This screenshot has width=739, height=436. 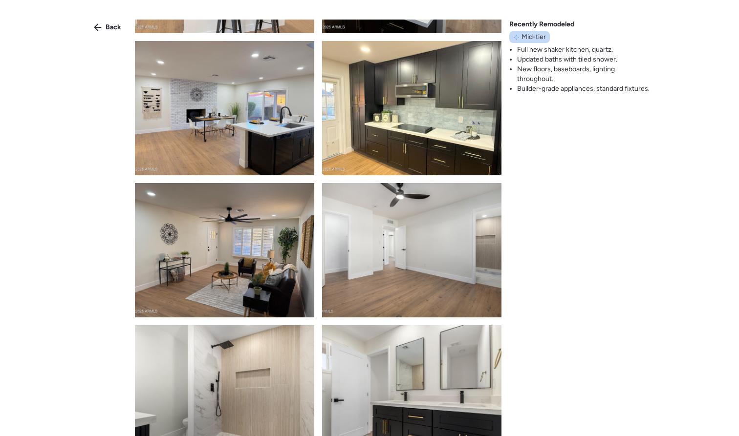 What do you see at coordinates (533, 37) in the screenshot?
I see `span: Mid-tier` at bounding box center [533, 37].